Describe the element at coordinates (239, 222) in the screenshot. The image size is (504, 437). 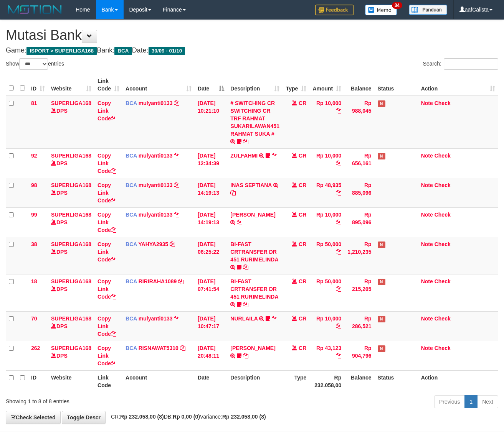
I see `a: Copy MUHAMMAD REZA to clipboard` at that location.